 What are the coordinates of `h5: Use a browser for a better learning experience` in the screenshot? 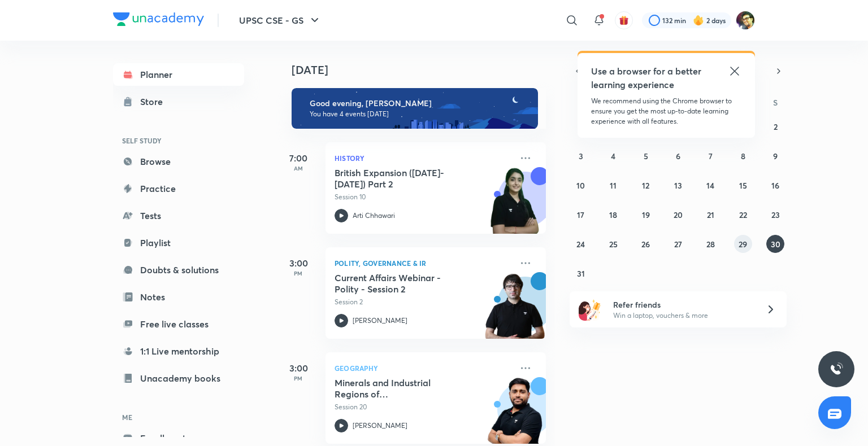 It's located at (647, 78).